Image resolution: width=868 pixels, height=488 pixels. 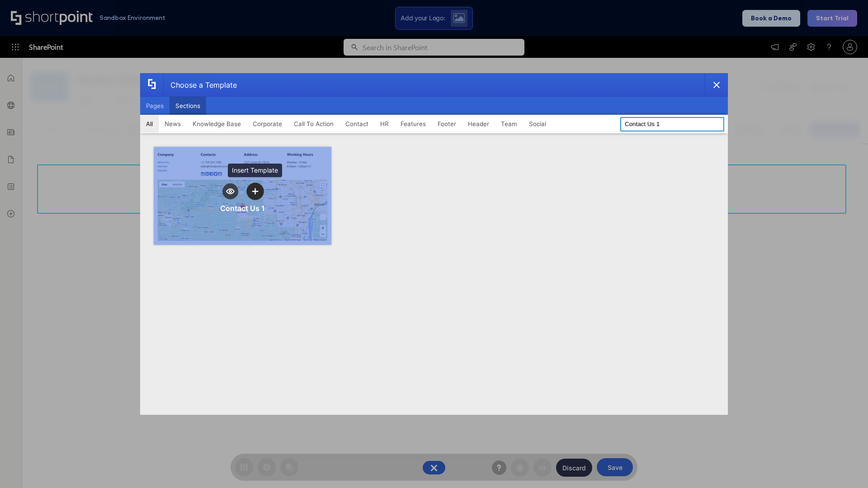 I want to click on div: template selector, so click(x=434, y=244).